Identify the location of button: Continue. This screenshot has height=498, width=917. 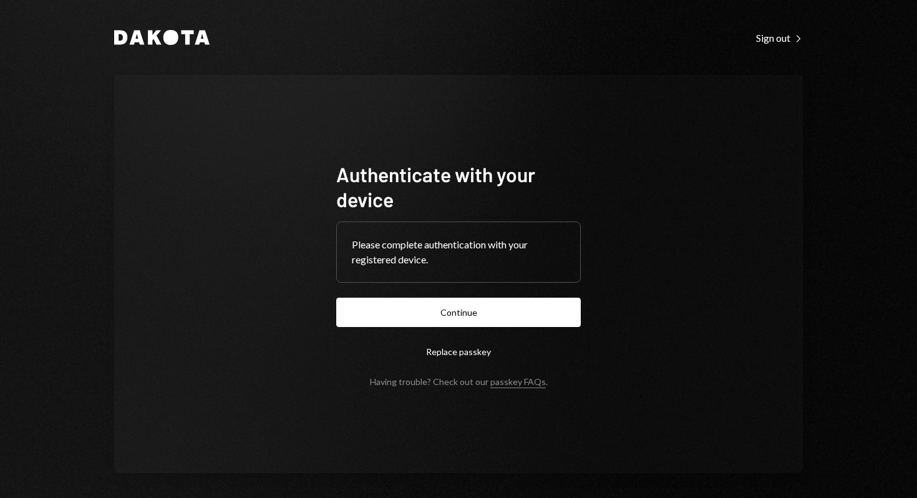
(458, 312).